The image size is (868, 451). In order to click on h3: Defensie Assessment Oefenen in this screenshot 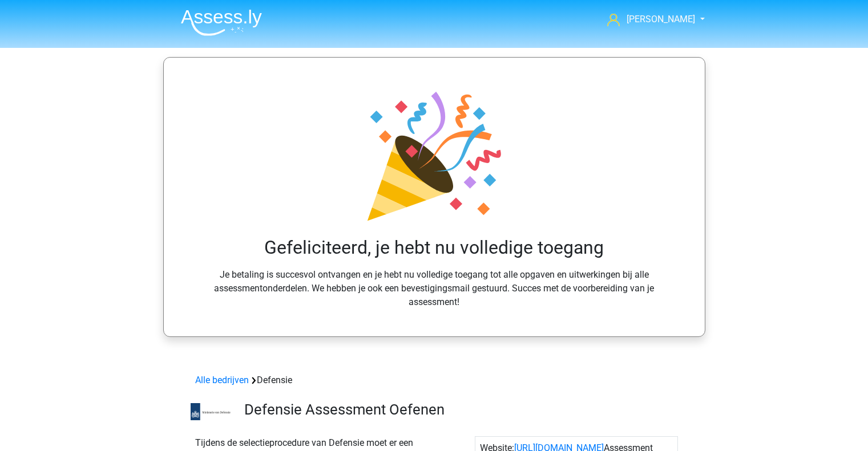, I will do `click(456, 409)`.